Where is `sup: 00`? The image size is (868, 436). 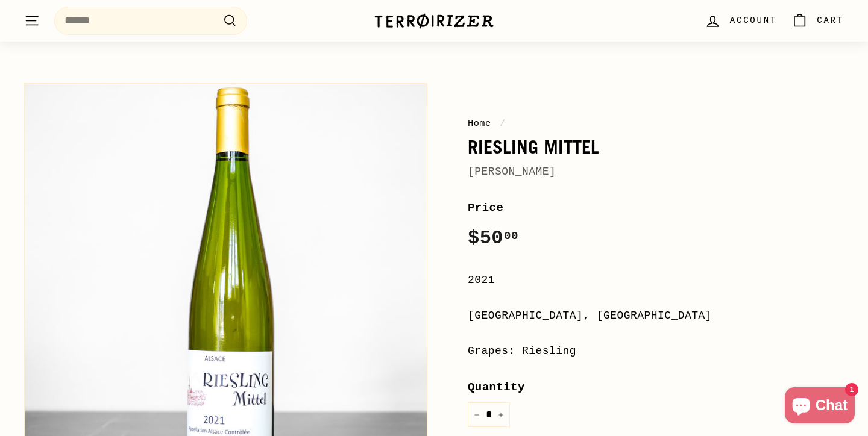 sup: 00 is located at coordinates (511, 237).